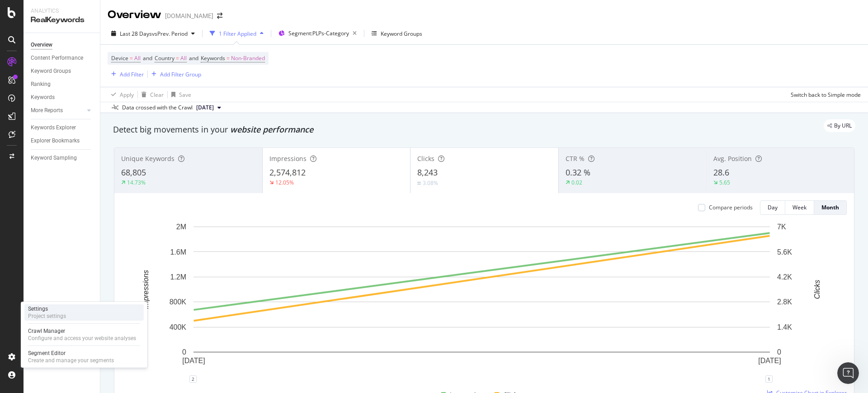 This screenshot has height=393, width=868. I want to click on div: Apply, so click(127, 95).